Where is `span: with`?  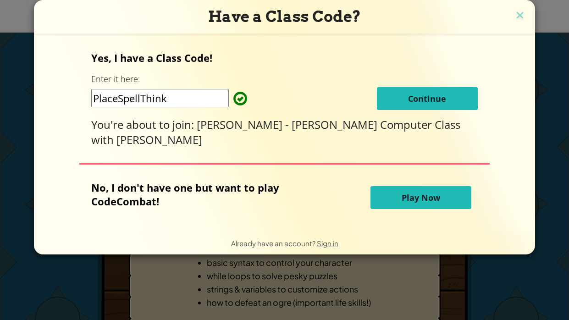
span: with is located at coordinates (104, 139).